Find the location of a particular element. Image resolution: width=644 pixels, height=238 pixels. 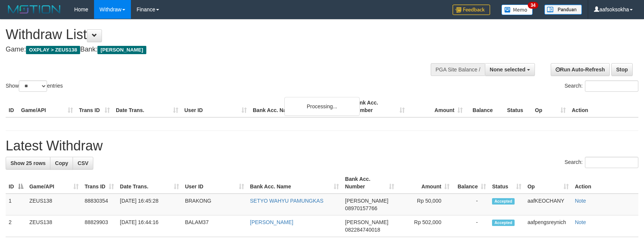

h1: Withdraw List is located at coordinates (214, 34).